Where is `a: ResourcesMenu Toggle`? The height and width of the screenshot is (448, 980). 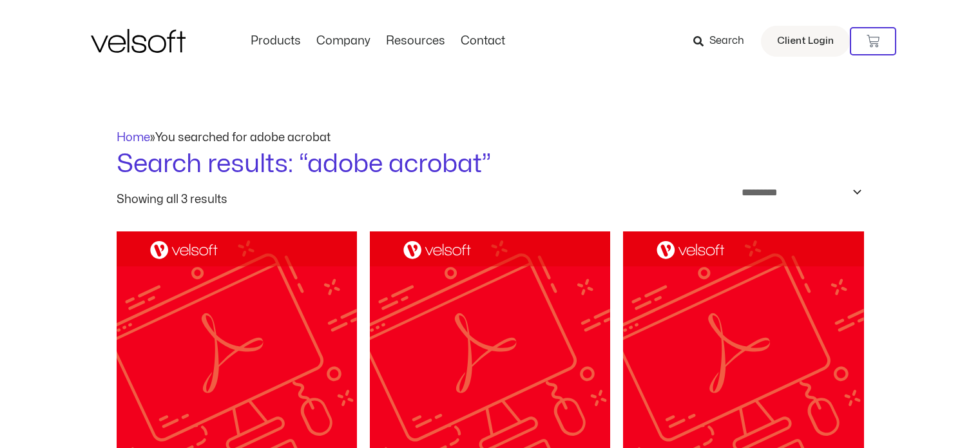
a: ResourcesMenu Toggle is located at coordinates (416, 41).